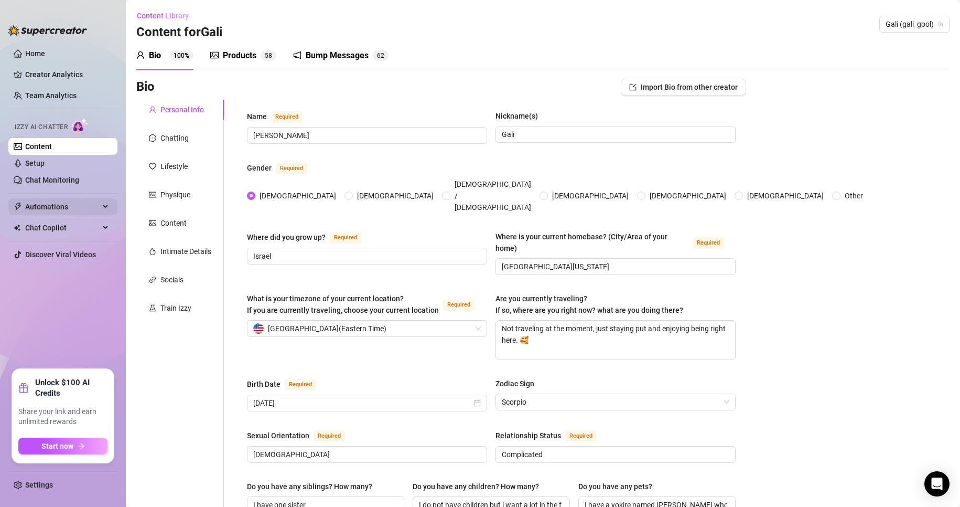  I want to click on div: Bio, so click(155, 56).